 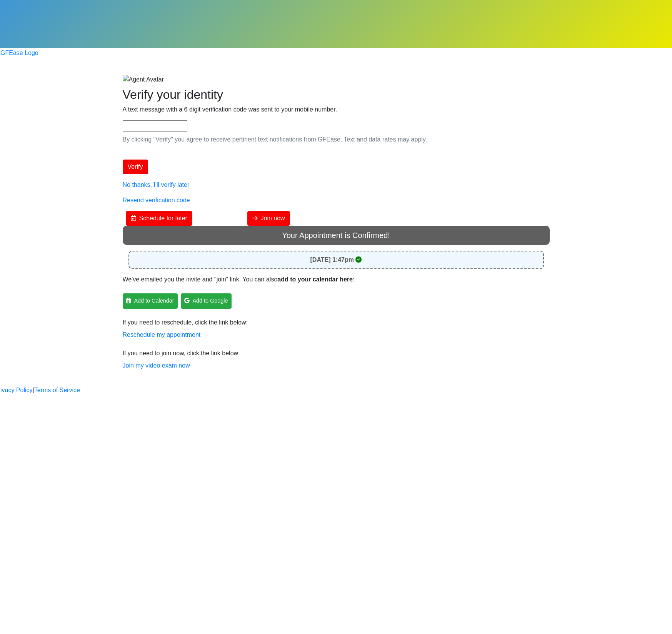 I want to click on p: If you need to reschedule, click the link below:, so click(x=336, y=329).